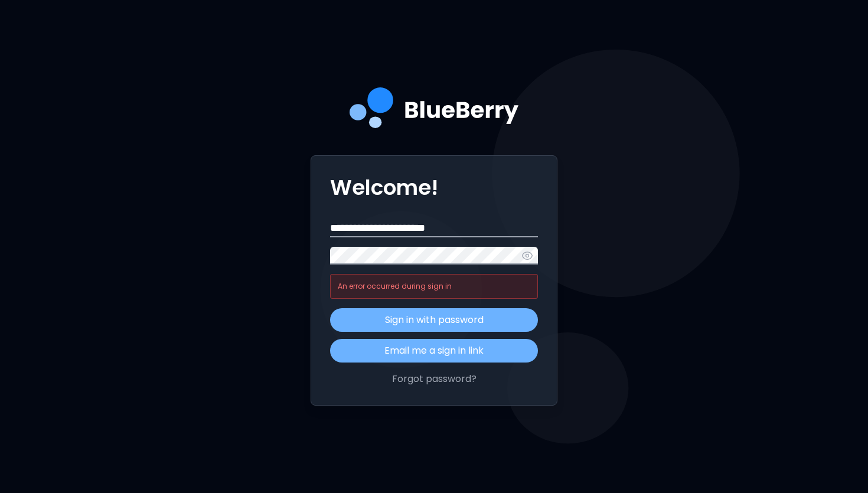  Describe the element at coordinates (434, 286) in the screenshot. I see `div: An error occurred during sign in` at that location.